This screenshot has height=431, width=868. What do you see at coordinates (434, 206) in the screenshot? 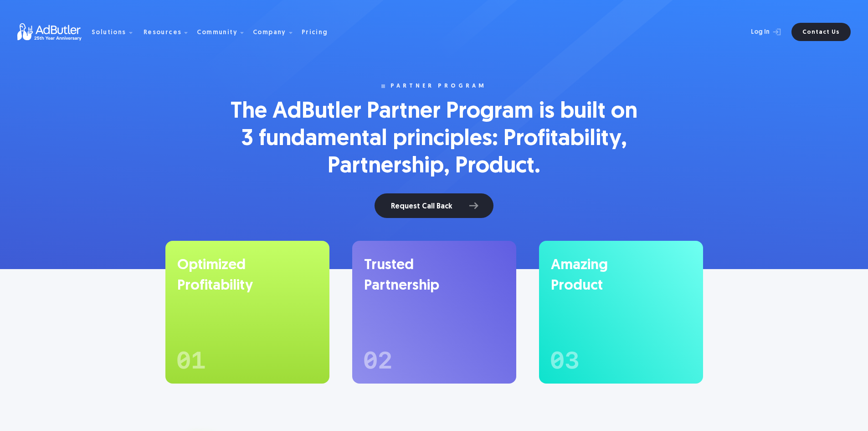
I see `a: Request Call Back` at bounding box center [434, 206].